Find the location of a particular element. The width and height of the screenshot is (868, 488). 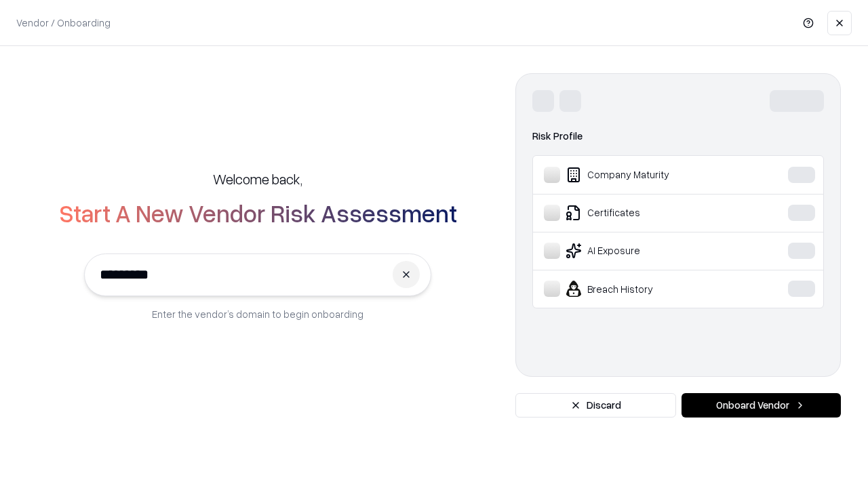

h2: Start A New Vendor Risk Assessment is located at coordinates (258, 213).